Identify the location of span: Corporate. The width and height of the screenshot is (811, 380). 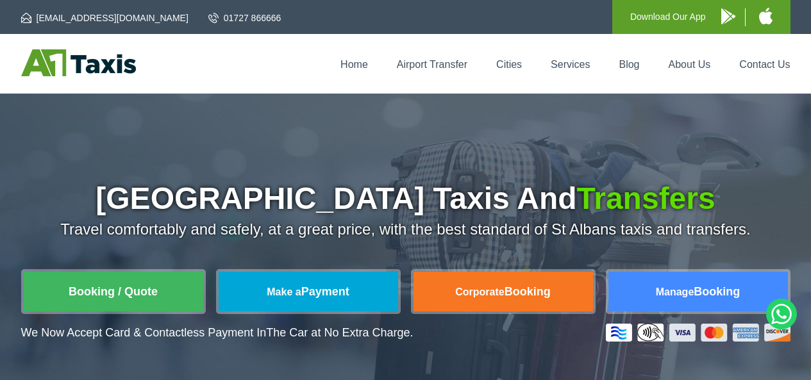
(479, 292).